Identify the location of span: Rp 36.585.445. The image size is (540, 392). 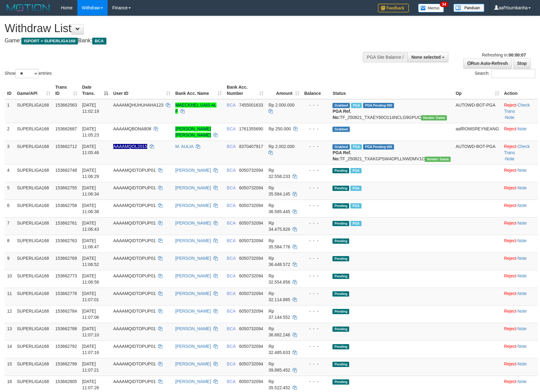
(279, 208).